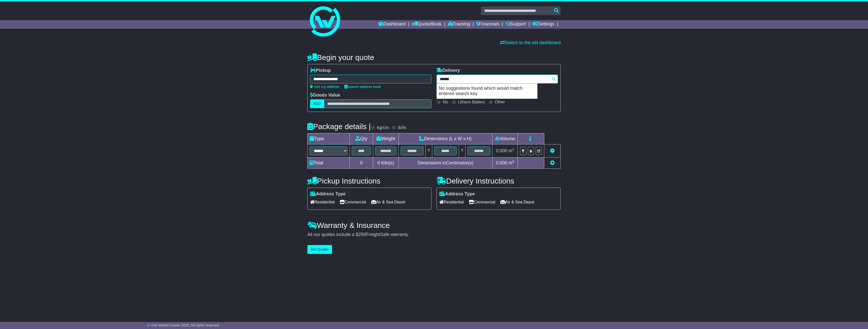 Image resolution: width=868 pixels, height=329 pixels. Describe the element at coordinates (448, 71) in the screenshot. I see `label: Delivery` at that location.